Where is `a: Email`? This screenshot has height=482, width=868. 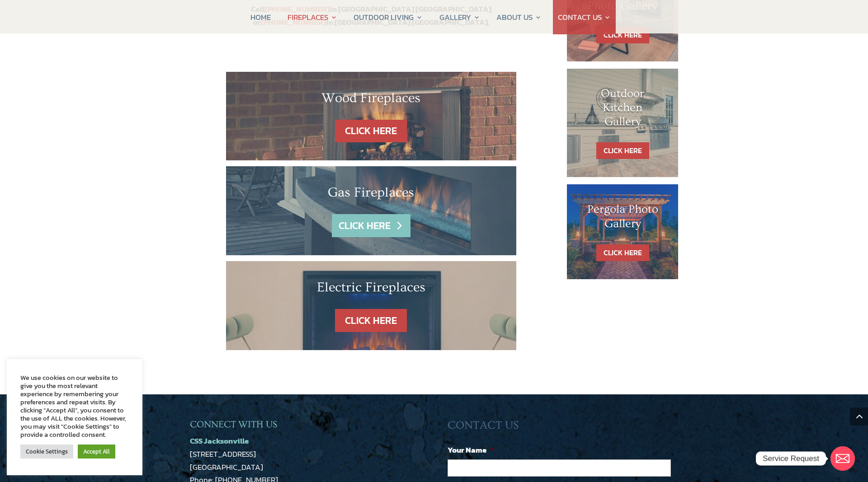 a: Email is located at coordinates (842, 458).